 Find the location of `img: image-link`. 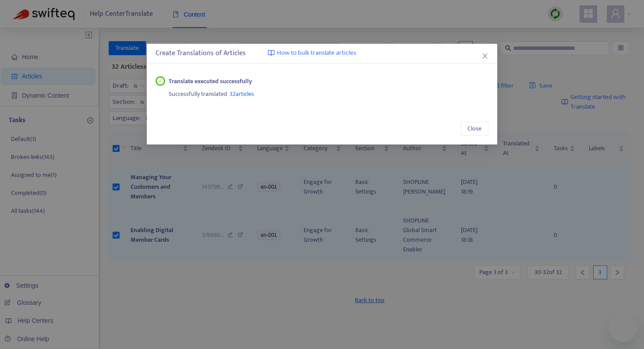

img: image-link is located at coordinates (271, 53).